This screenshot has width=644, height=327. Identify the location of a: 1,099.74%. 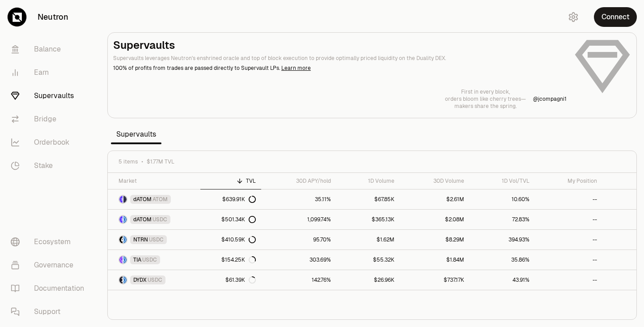
(299, 219).